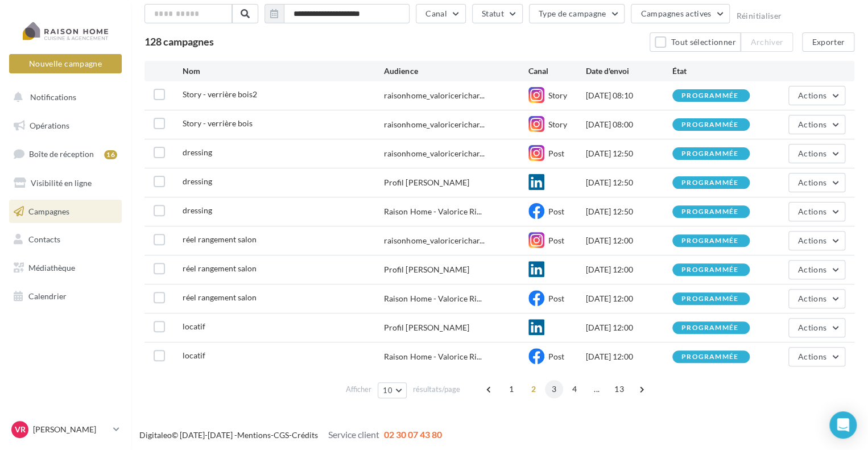 The image size is (868, 450). What do you see at coordinates (65, 268) in the screenshot?
I see `a: Médiathèque` at bounding box center [65, 268].